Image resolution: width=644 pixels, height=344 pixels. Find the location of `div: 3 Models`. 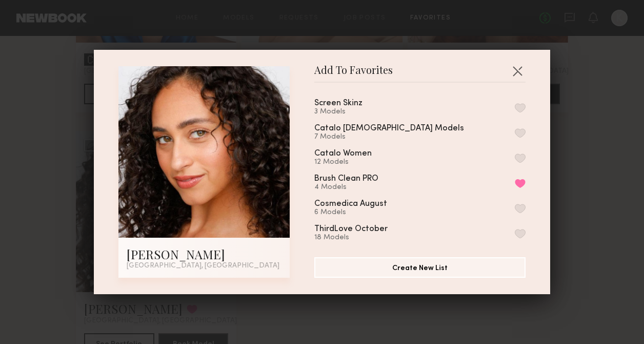

div: 3 Models is located at coordinates (351, 112).